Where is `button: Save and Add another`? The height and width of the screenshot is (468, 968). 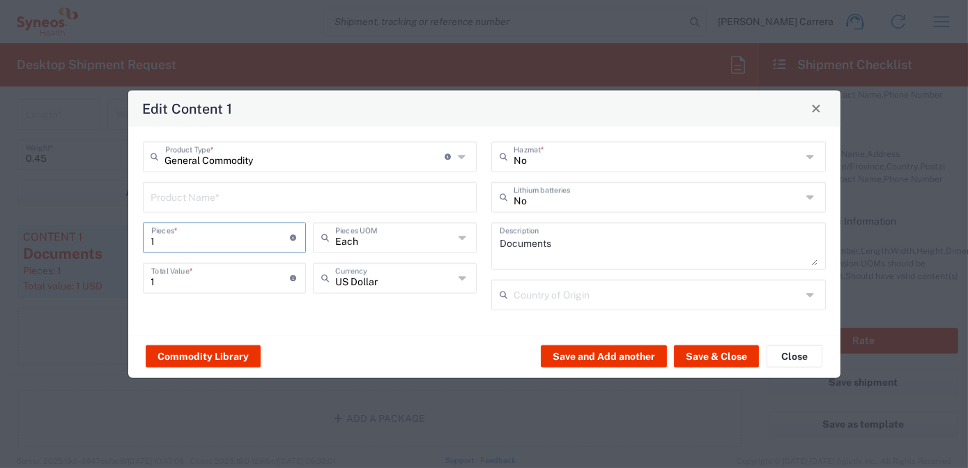
button: Save and Add another is located at coordinates (604, 356).